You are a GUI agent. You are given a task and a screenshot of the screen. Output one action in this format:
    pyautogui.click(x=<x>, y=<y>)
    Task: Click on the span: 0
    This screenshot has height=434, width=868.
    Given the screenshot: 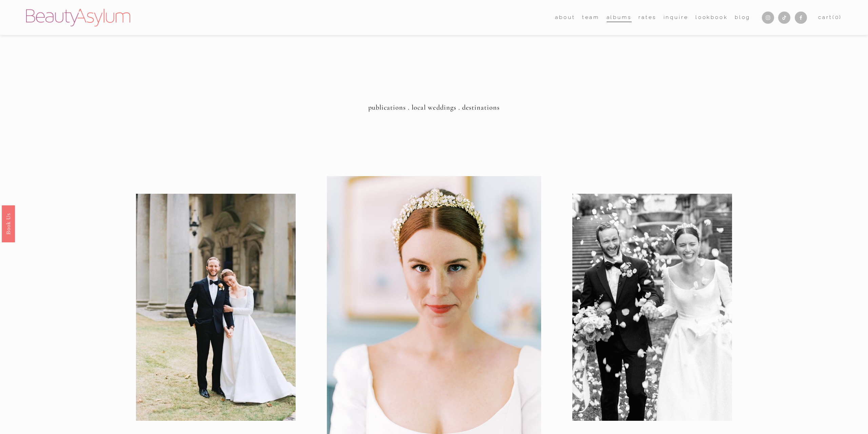 What is the action you would take?
    pyautogui.click(x=837, y=18)
    